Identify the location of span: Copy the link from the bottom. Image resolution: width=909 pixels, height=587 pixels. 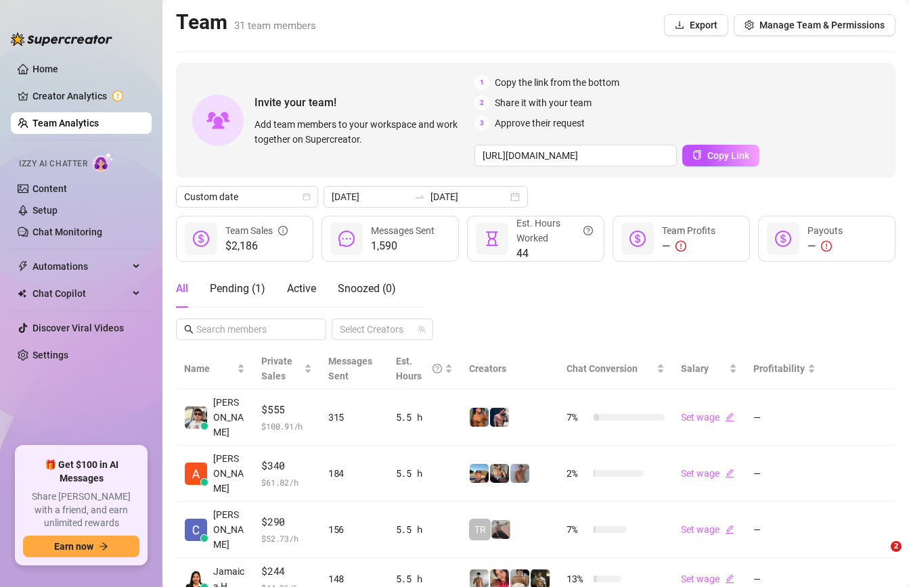
(557, 83).